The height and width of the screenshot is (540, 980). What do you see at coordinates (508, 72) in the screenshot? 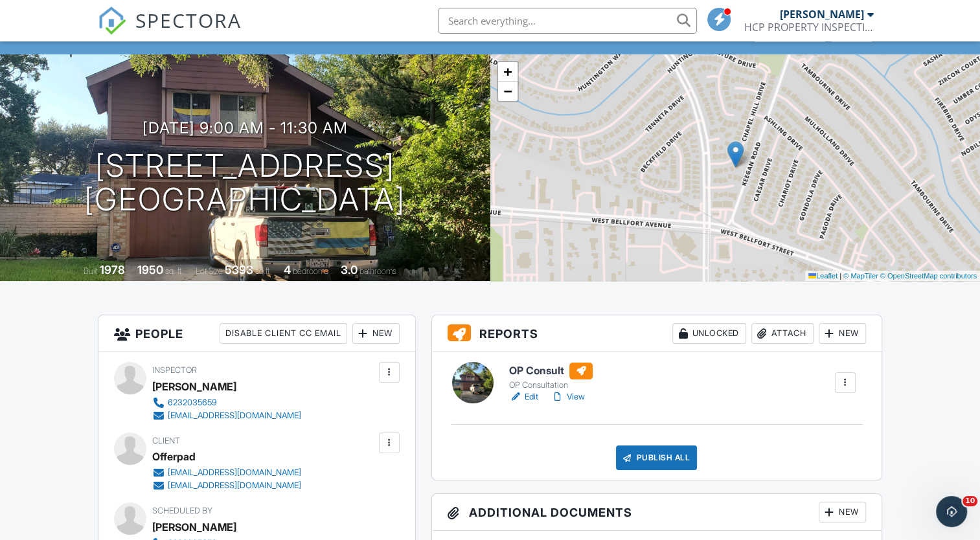
I see `a: Zoom in` at bounding box center [508, 72].